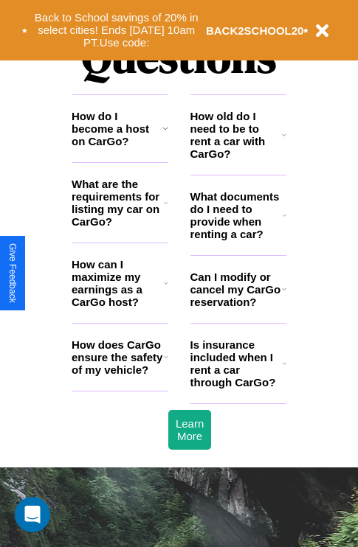  Describe the element at coordinates (32, 515) in the screenshot. I see `div: Open Intercom Messenger` at that location.